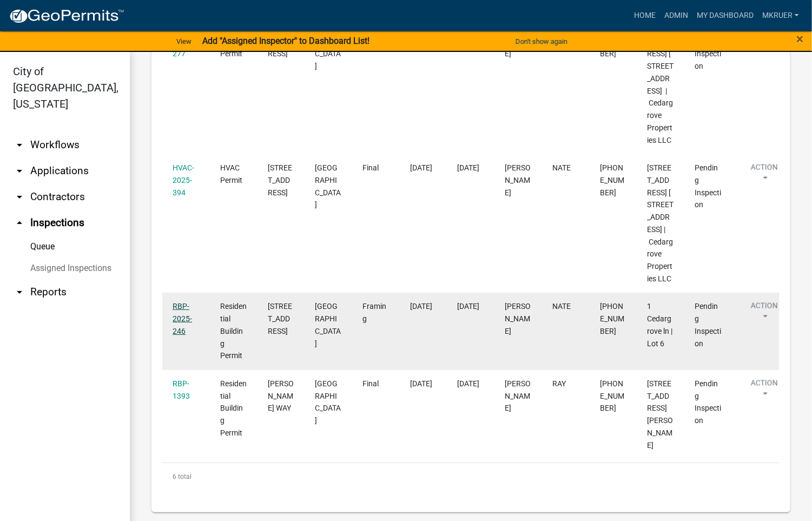 Image resolution: width=812 pixels, height=521 pixels. I want to click on a: Admin, so click(676, 16).